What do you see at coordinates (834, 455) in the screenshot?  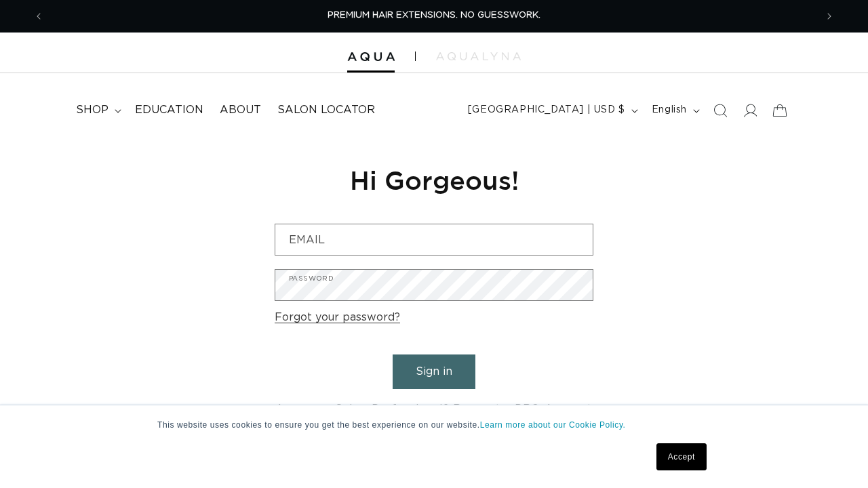 I see `div: Chat Widget` at bounding box center [834, 455].